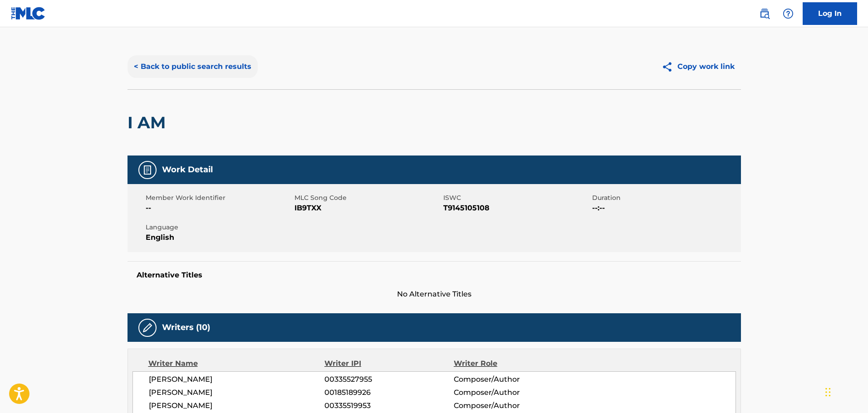  What do you see at coordinates (830, 14) in the screenshot?
I see `a: Log In` at bounding box center [830, 14].